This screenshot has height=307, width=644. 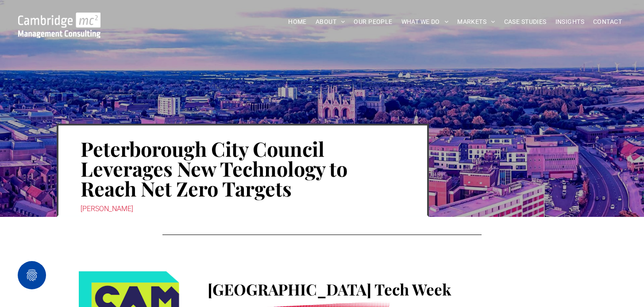 I want to click on a: ABOUT, so click(x=330, y=22).